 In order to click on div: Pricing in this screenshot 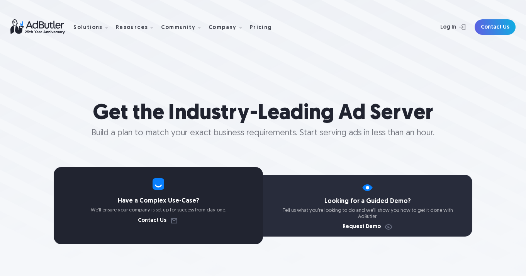, I will do `click(261, 28)`.